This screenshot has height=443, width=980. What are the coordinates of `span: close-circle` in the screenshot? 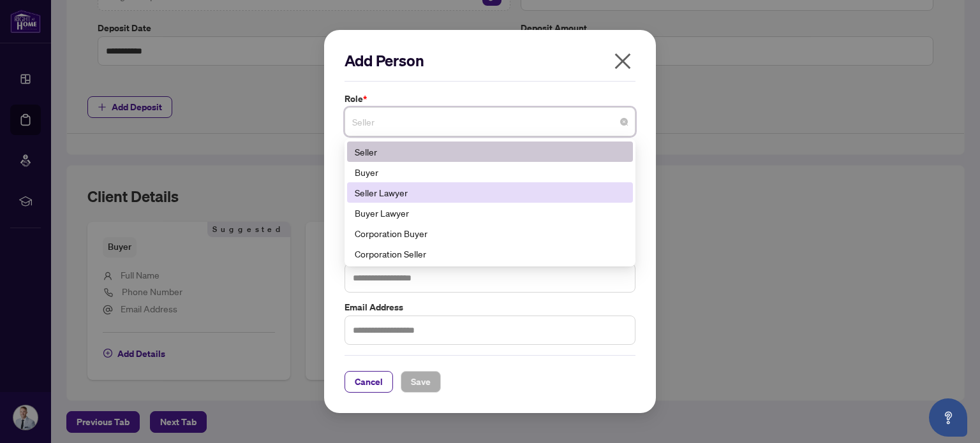 It's located at (624, 122).